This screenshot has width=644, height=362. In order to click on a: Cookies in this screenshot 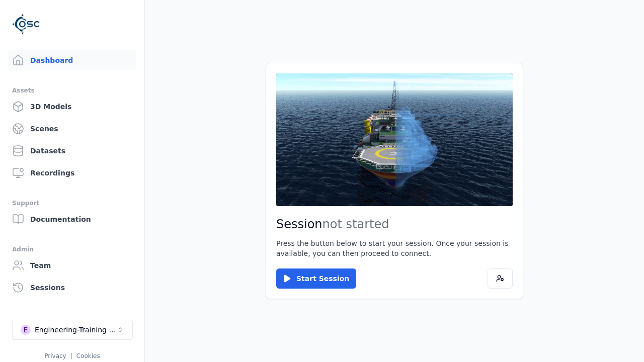, I will do `click(88, 357)`.